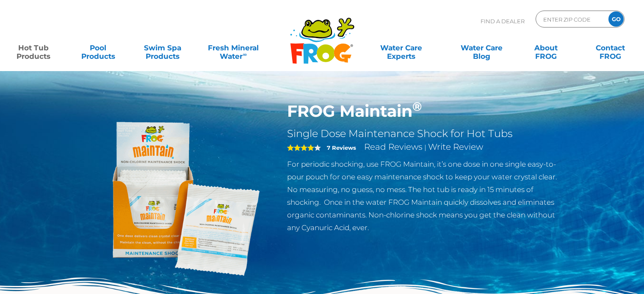  I want to click on input: GO, so click(616, 19).